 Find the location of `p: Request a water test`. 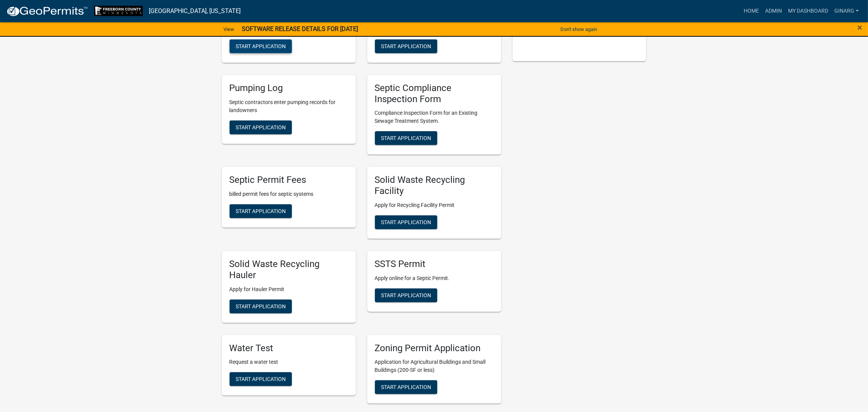

p: Request a water test is located at coordinates (289, 362).